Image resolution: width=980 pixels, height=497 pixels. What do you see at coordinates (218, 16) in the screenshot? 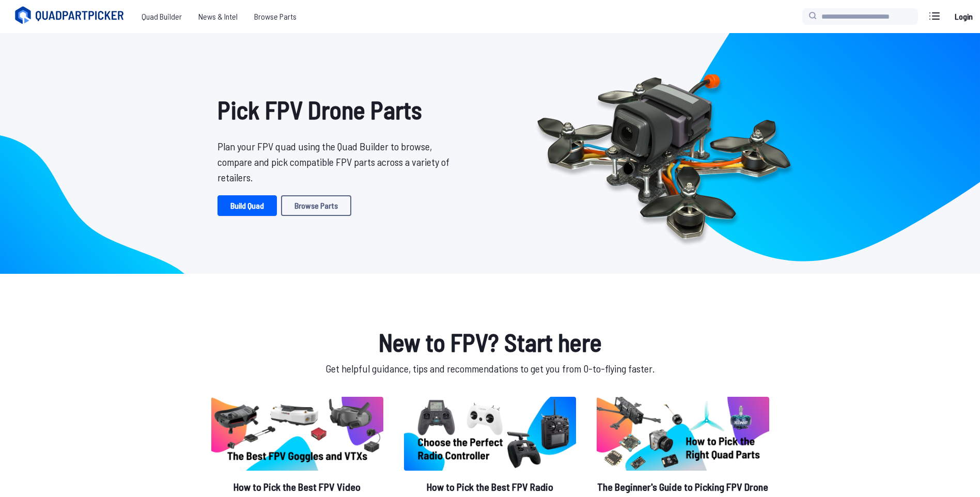
I see `span: News & Intel` at bounding box center [218, 16].